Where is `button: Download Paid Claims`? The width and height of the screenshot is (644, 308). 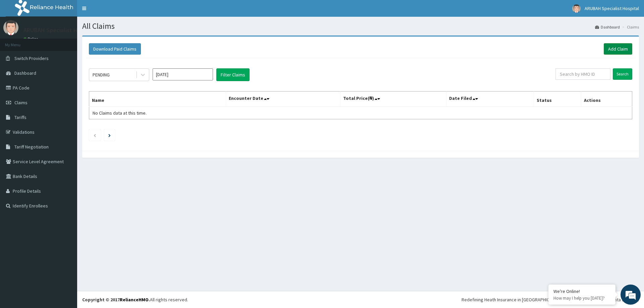 button: Download Paid Claims is located at coordinates (115, 49).